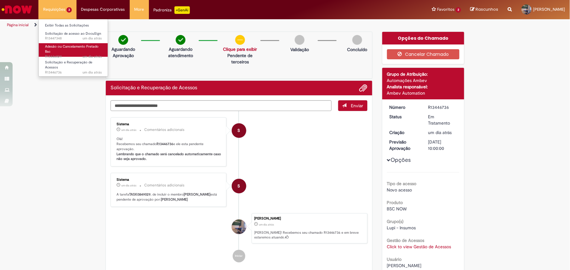 Image resolution: width=570 pixels, height=270 pixels. I want to click on div: Grupo de Atribuição:, so click(423, 74).